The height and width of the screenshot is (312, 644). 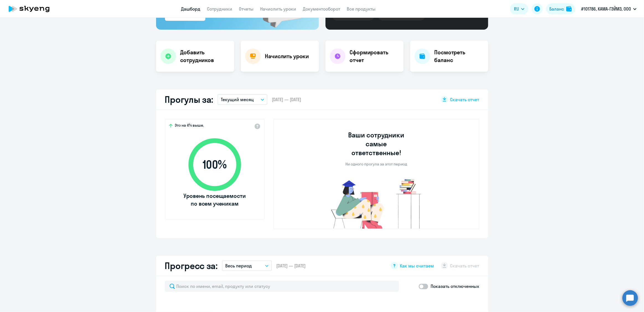 I want to click on img: balance, so click(x=569, y=9).